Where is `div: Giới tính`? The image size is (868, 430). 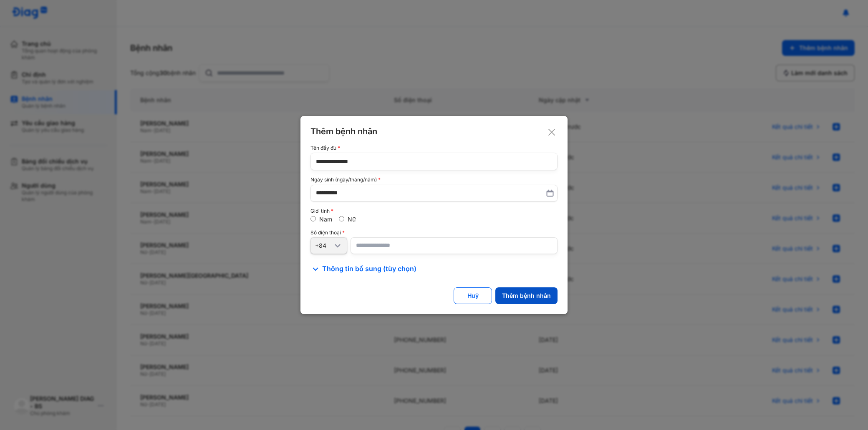 div: Giới tính is located at coordinates (434, 211).